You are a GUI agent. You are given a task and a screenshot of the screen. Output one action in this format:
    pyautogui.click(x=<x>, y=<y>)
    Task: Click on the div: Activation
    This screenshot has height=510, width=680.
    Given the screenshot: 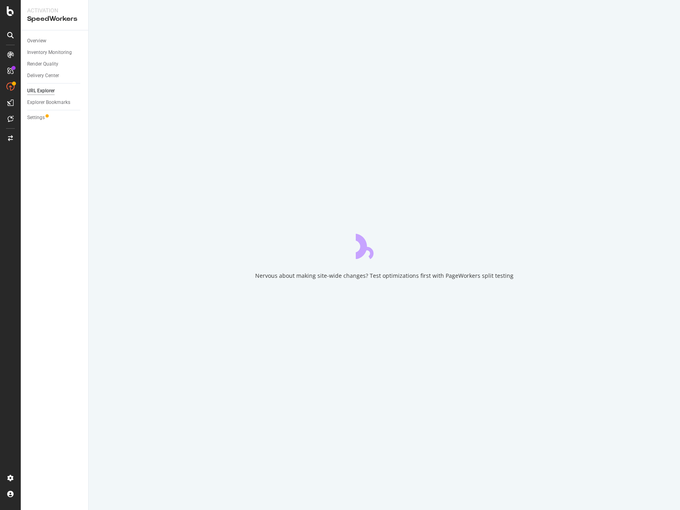 What is the action you would take?
    pyautogui.click(x=54, y=10)
    